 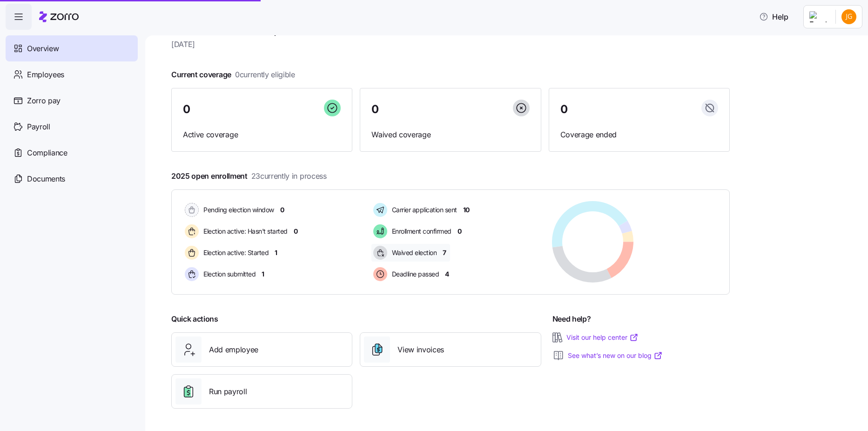 What do you see at coordinates (774, 17) in the screenshot?
I see `button: Help` at bounding box center [774, 17].